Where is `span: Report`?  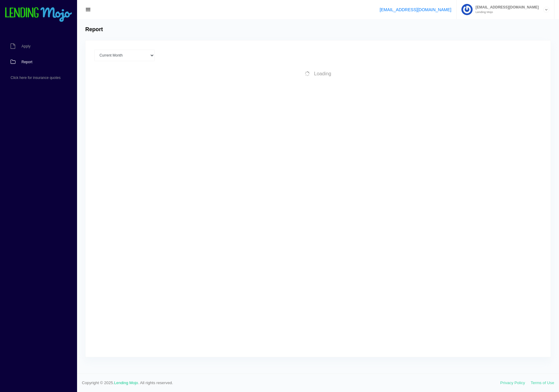
span: Report is located at coordinates (27, 62).